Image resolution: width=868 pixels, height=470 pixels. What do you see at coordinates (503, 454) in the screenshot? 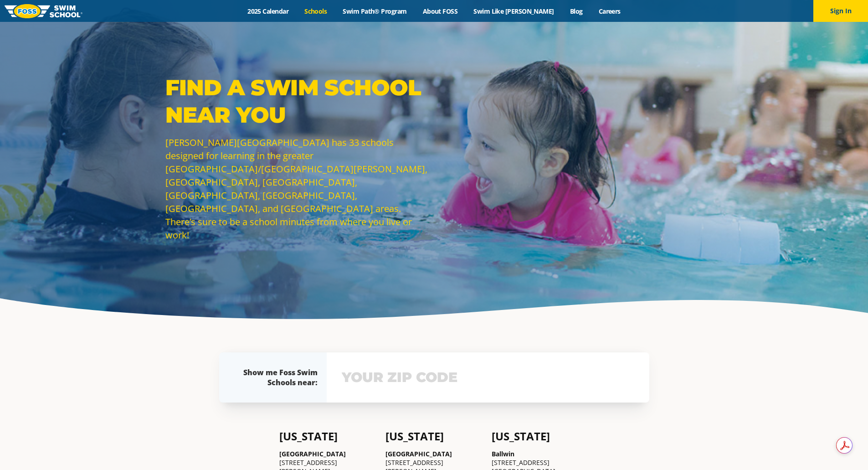
I see `a: Ballwin` at bounding box center [503, 454].